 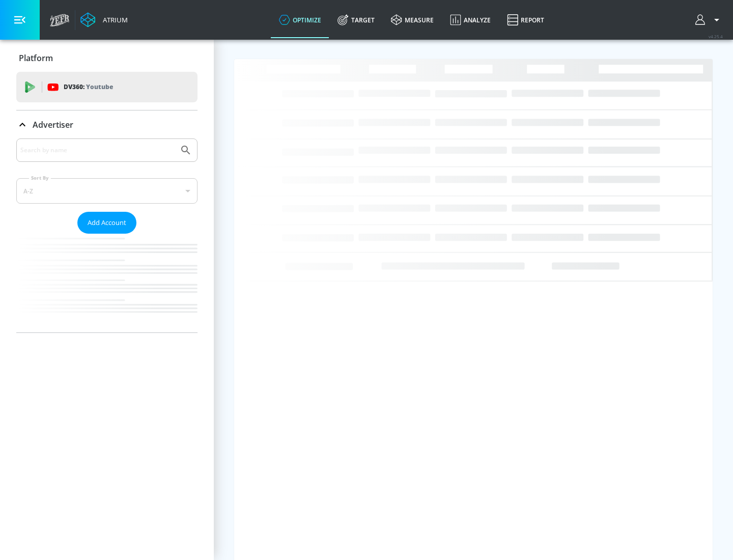 What do you see at coordinates (40, 177) in the screenshot?
I see `label: Sort By` at bounding box center [40, 177].